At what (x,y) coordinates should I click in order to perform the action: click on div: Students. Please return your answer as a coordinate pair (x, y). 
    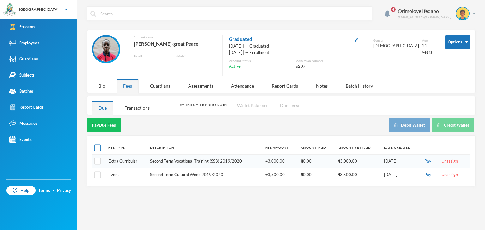
    Looking at the image, I should click on (22, 27).